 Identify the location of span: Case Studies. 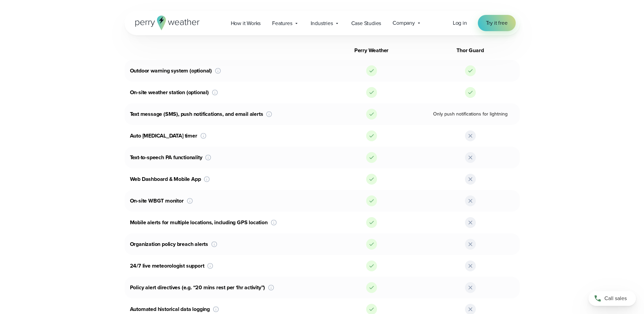
(366, 23).